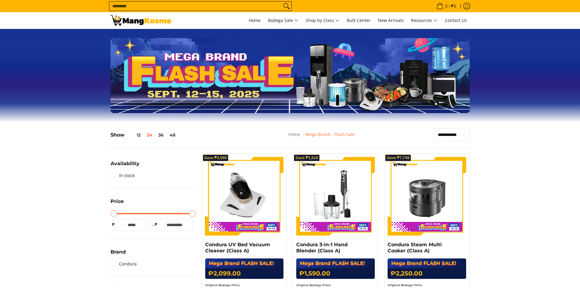 Image resolution: width=580 pixels, height=288 pixels. What do you see at coordinates (335, 273) in the screenshot?
I see `h6: ₱1,590.00` at bounding box center [335, 273].